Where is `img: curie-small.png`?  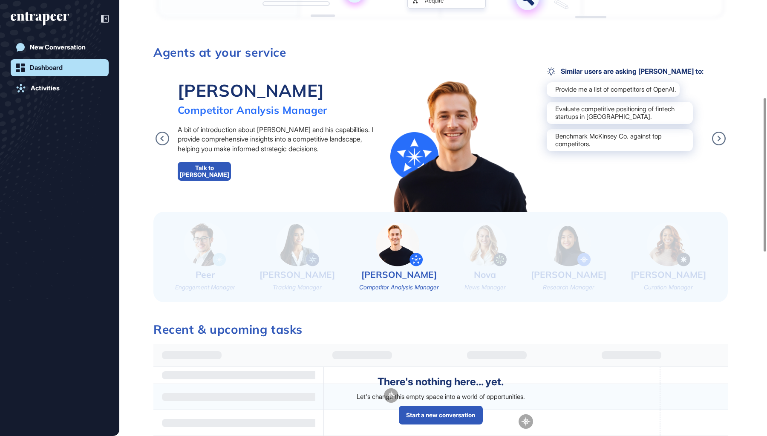 img: curie-small.png is located at coordinates (669, 244).